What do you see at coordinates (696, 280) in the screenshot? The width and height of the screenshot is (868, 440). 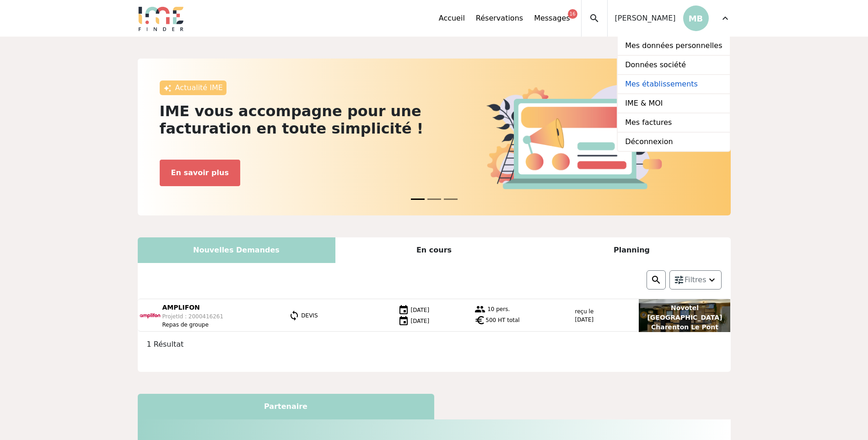 I see `span: Filtres` at bounding box center [696, 280].